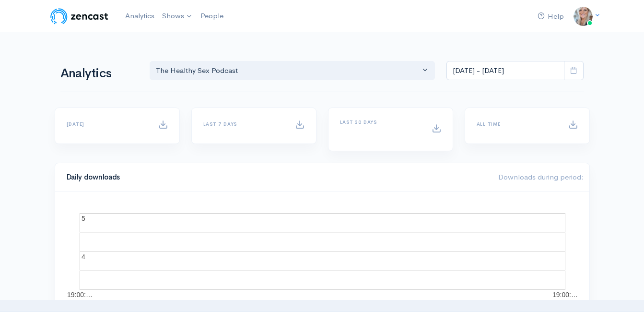 The height and width of the screenshot is (312, 644). Describe the element at coordinates (380, 122) in the screenshot. I see `h6: Last 30 days` at that location.